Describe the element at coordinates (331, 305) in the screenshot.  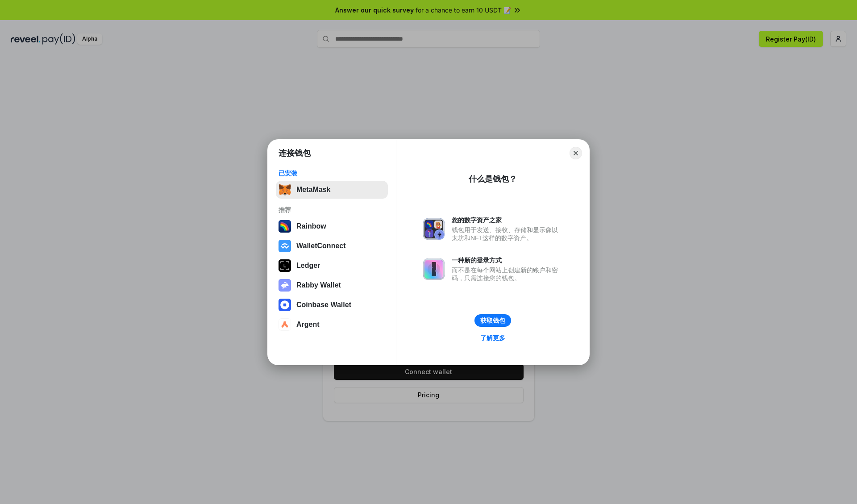
I see `button: Coinbase Wallet` at that location.